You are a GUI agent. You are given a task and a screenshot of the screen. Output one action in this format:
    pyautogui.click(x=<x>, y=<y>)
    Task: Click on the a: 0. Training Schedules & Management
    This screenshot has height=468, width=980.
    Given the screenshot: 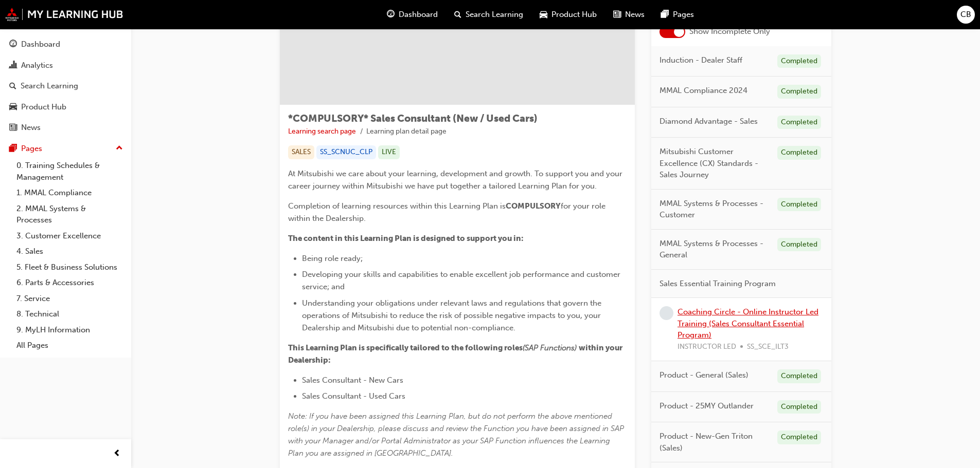 What is the action you would take?
    pyautogui.click(x=70, y=171)
    